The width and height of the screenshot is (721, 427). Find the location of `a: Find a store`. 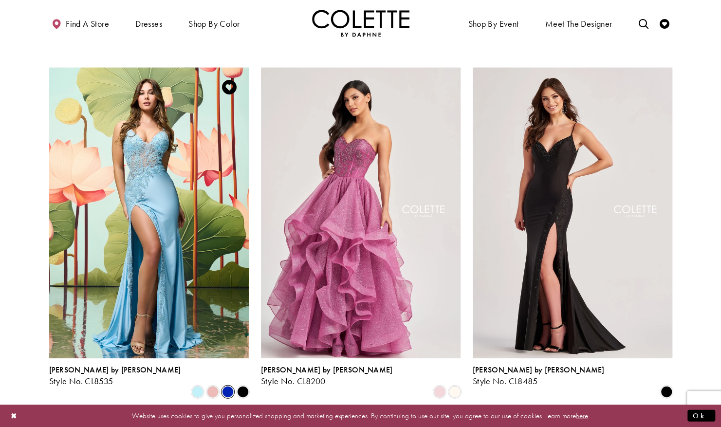

a: Find a store is located at coordinates (80, 23).